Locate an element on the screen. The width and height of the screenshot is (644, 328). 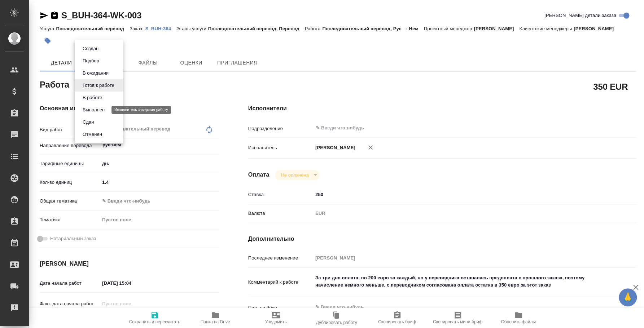
button: Отменен is located at coordinates (92, 134).